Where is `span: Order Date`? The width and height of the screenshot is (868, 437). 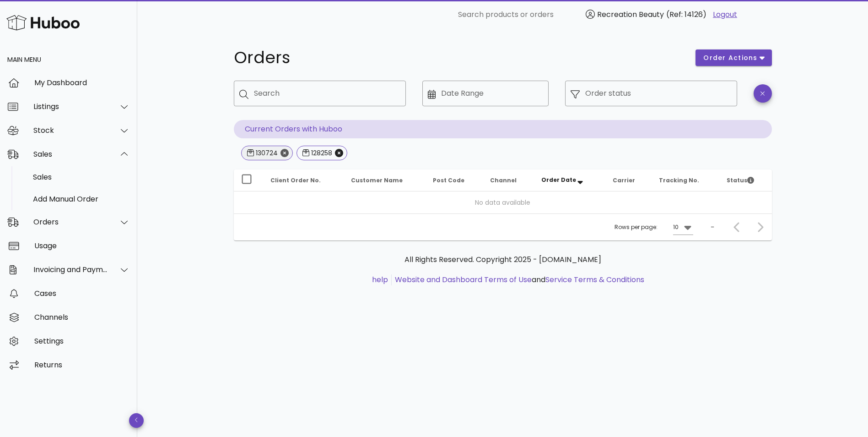
span: Order Date is located at coordinates (559, 179).